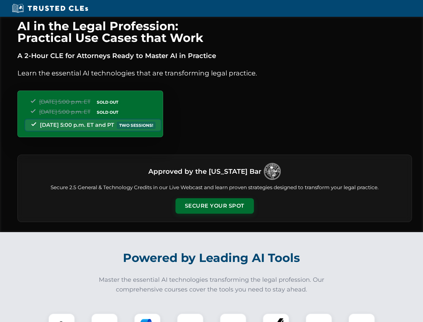 The height and width of the screenshot is (322, 423). Describe the element at coordinates (50, 8) in the screenshot. I see `img: Trusted CLEs` at that location.